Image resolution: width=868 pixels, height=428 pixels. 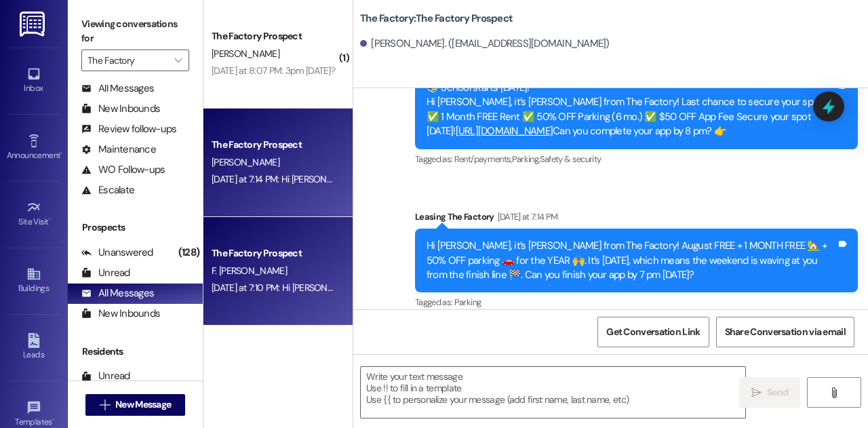 What do you see at coordinates (786, 332) in the screenshot?
I see `button: Share Conversation via email` at bounding box center [786, 332].